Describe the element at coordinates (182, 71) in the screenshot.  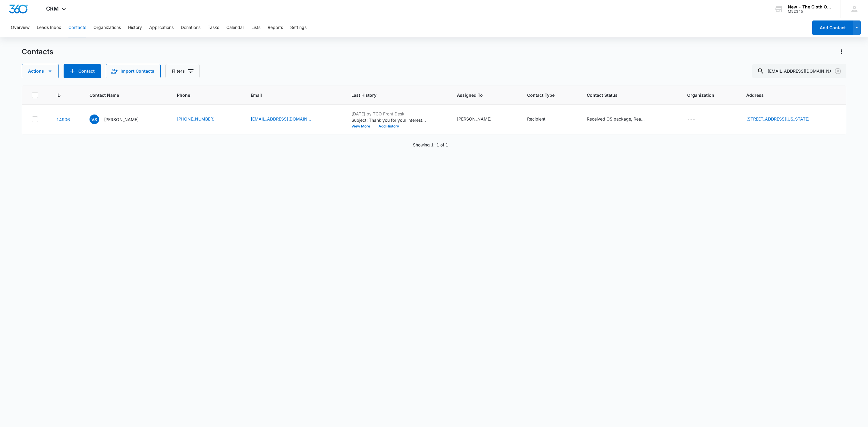
I see `button: Filters` at that location.